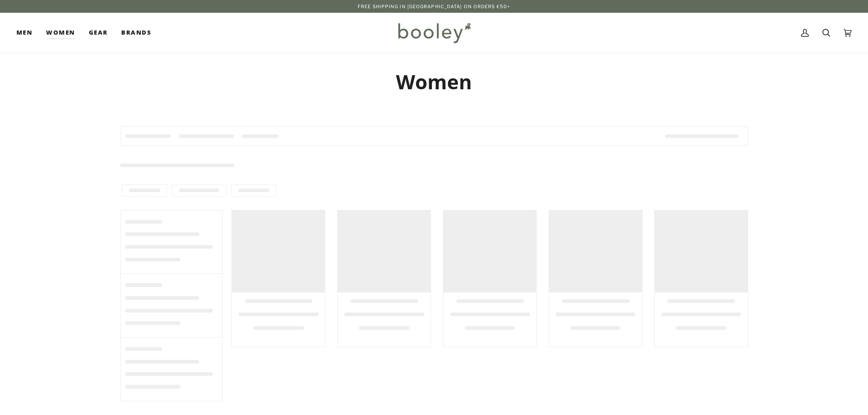  What do you see at coordinates (99, 33) in the screenshot?
I see `div: Gear` at bounding box center [99, 33].